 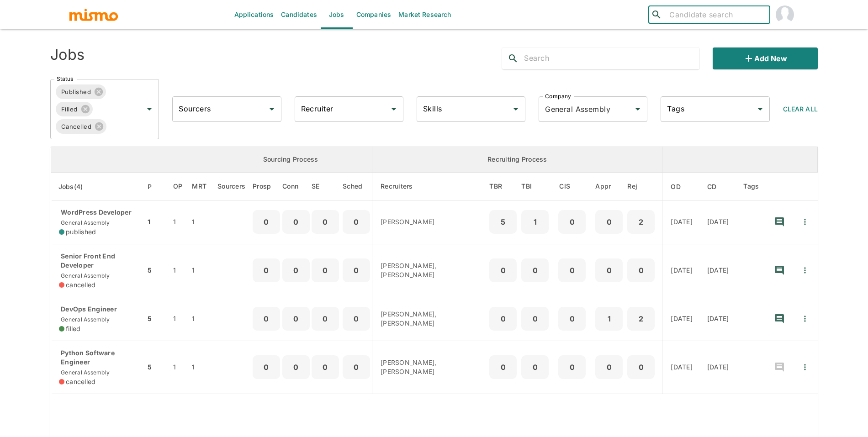 What do you see at coordinates (99, 261) in the screenshot?
I see `p: Senior Front End Developer` at bounding box center [99, 261].